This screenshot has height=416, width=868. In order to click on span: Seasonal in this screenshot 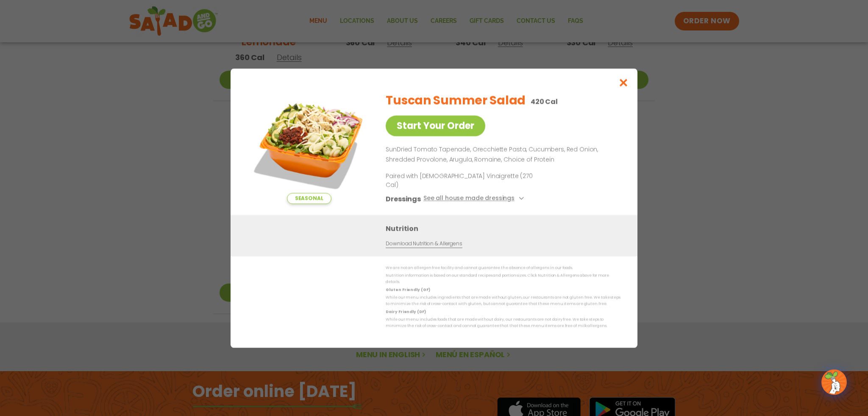, I will do `click(309, 199)`.